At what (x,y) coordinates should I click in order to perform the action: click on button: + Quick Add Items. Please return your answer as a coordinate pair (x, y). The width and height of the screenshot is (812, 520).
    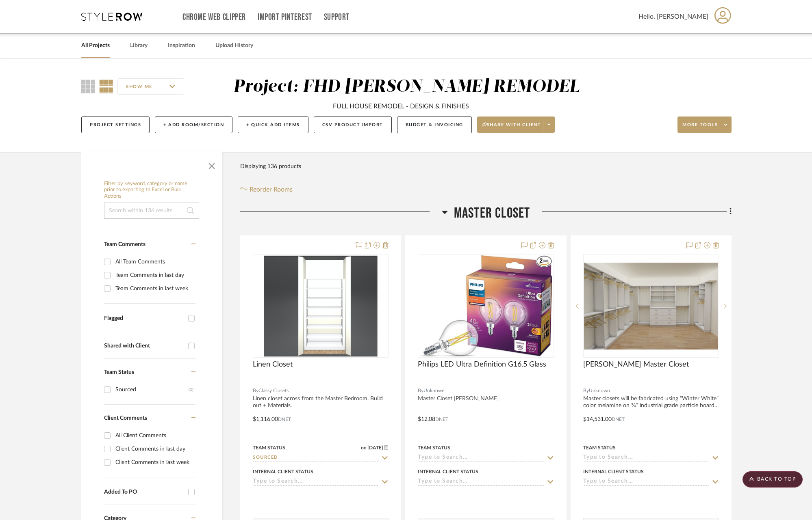
    Looking at the image, I should click on (273, 124).